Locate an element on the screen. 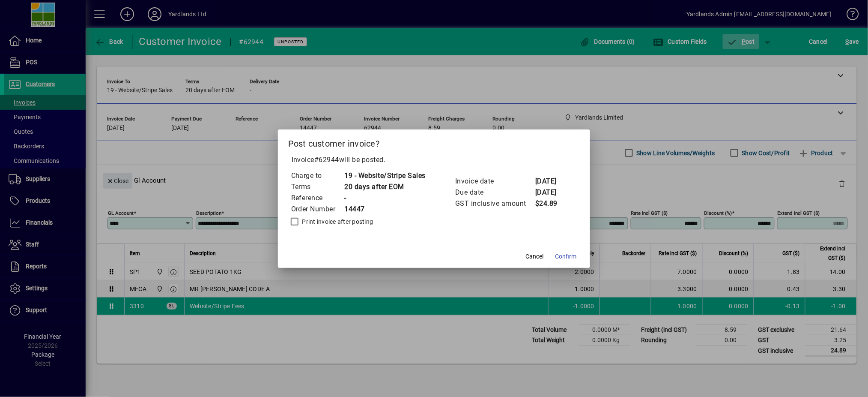  td: $24.89 is located at coordinates (552, 204).